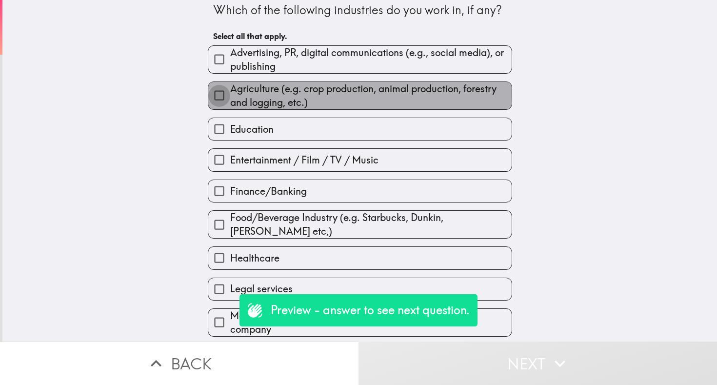 The width and height of the screenshot is (717, 385). What do you see at coordinates (360, 59) in the screenshot?
I see `button: Advertising, PR, digital communications (e.g., social media), or publishing` at bounding box center [360, 59].